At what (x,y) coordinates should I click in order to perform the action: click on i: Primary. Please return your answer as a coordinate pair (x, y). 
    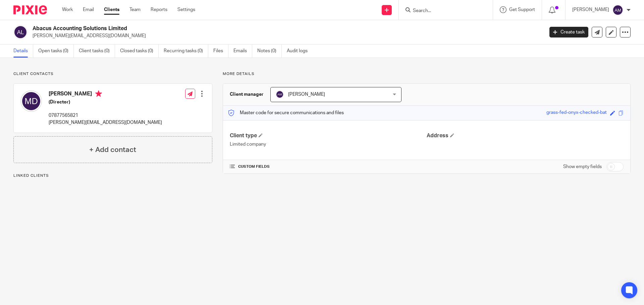
    Looking at the image, I should click on (99, 94).